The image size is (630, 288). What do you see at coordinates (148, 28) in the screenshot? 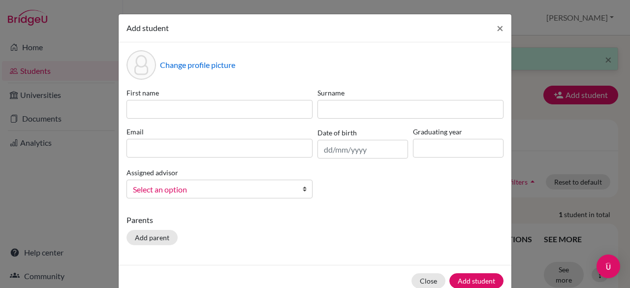
I see `span: Add student` at bounding box center [148, 28].